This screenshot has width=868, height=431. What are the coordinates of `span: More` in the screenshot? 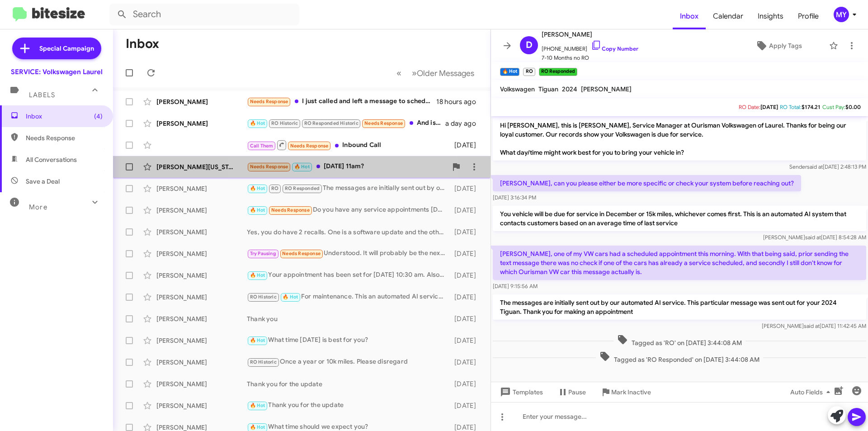 It's located at (38, 207).